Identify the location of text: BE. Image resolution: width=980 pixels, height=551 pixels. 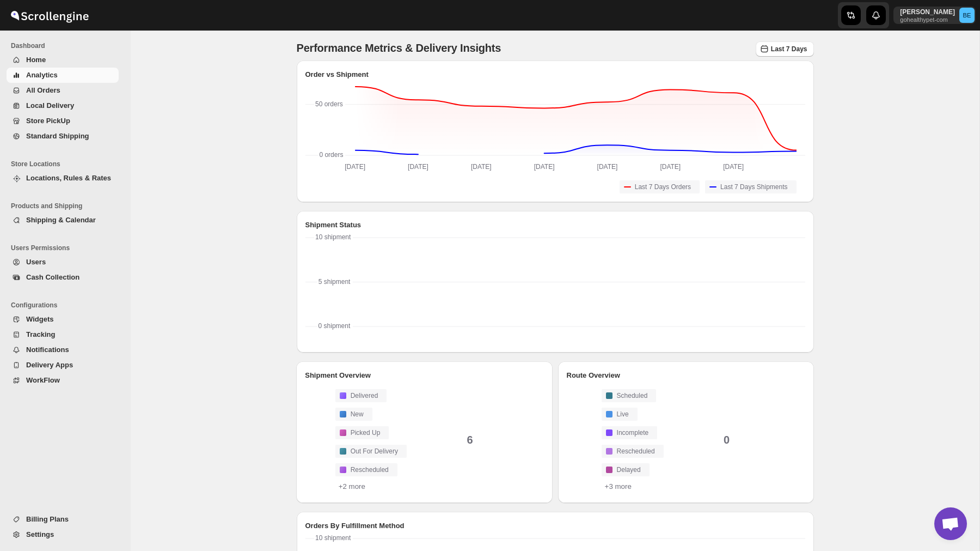
(966, 15).